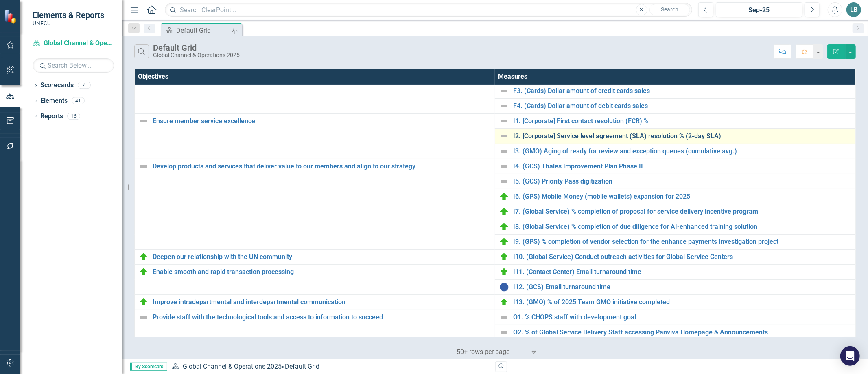 Image resolution: width=868 pixels, height=374 pixels. I want to click on small: UNFCU, so click(68, 23).